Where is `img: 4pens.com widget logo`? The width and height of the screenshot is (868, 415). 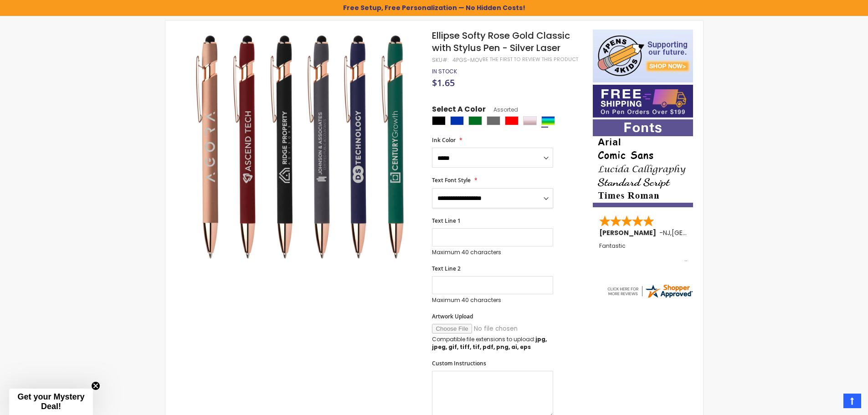 img: 4pens.com widget logo is located at coordinates (650, 291).